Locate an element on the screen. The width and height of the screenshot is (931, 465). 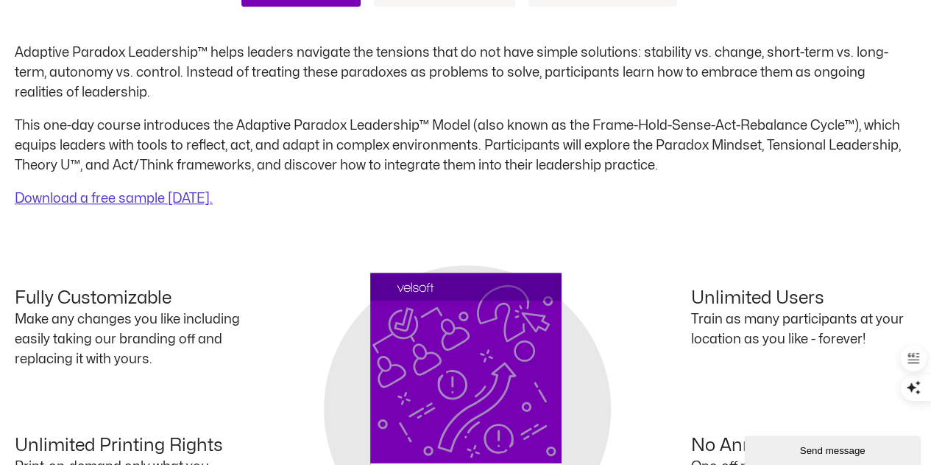
p: Make any changes you like including easily taking our branding off and replacing it with yours. is located at coordinates (127, 339).